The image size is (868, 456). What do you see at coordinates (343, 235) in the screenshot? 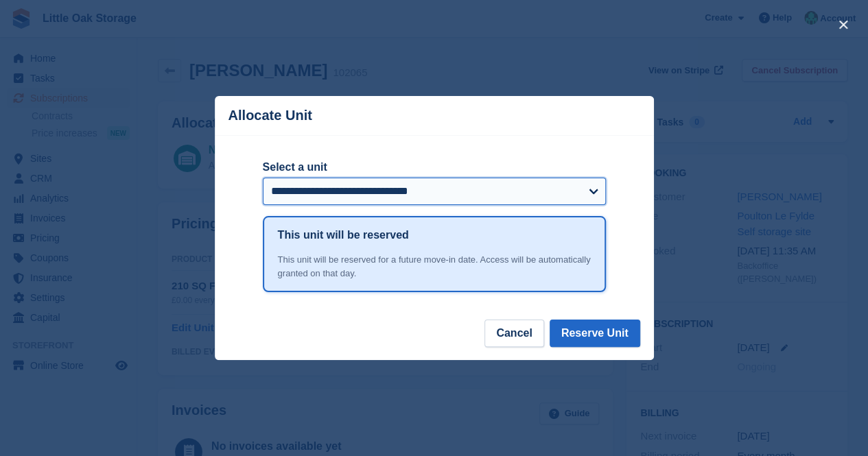
I see `h1: This unit will be reserved` at bounding box center [343, 235].